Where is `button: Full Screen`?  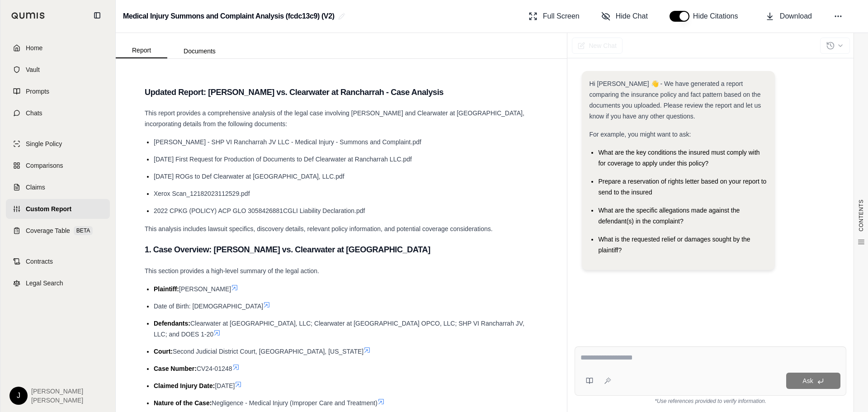 button: Full Screen is located at coordinates (554, 16).